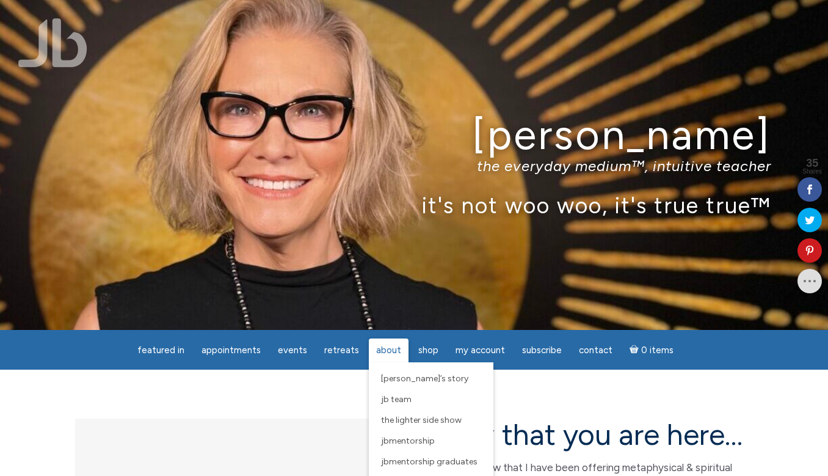 The height and width of the screenshot is (476, 828). I want to click on span: My Account, so click(480, 350).